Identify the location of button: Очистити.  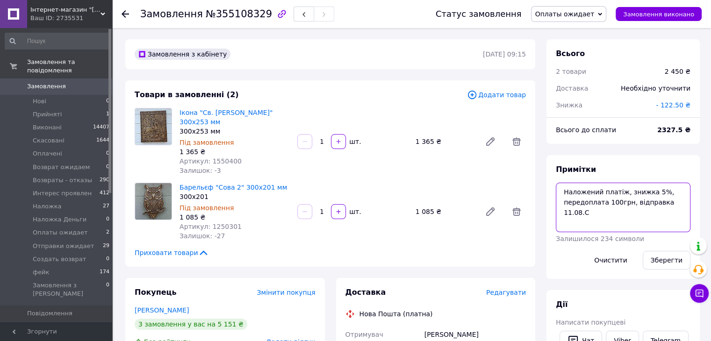
(610, 260).